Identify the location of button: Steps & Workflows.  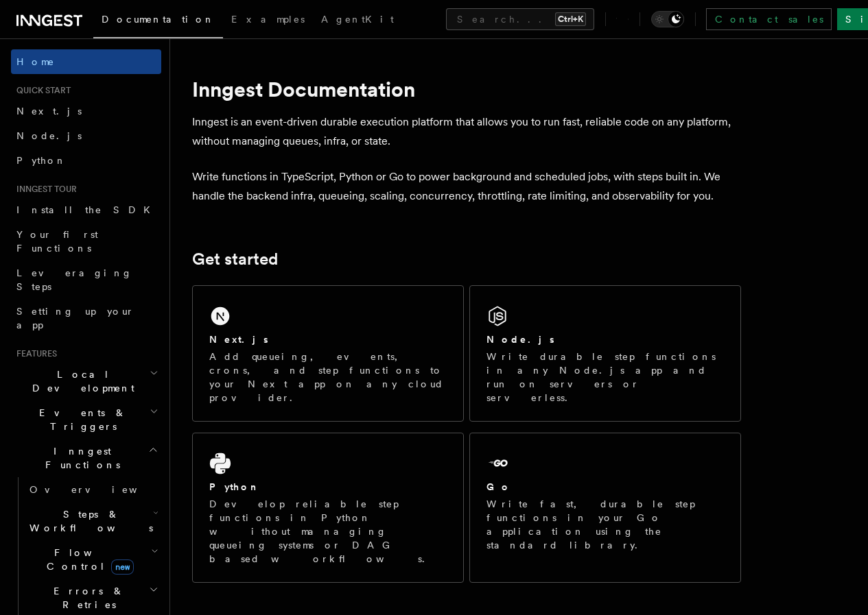
(92, 521).